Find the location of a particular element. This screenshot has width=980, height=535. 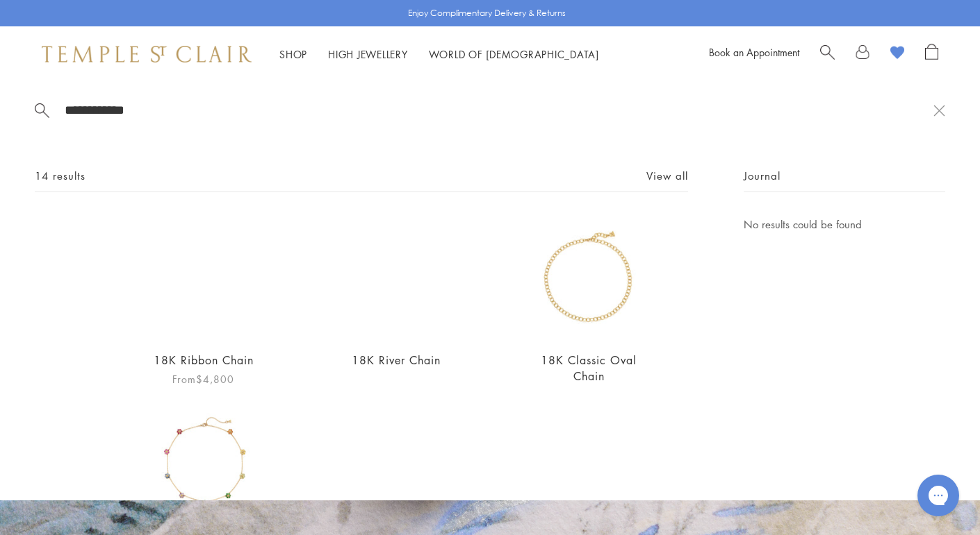

a: N00001-BLK18OC is located at coordinates (589, 465).